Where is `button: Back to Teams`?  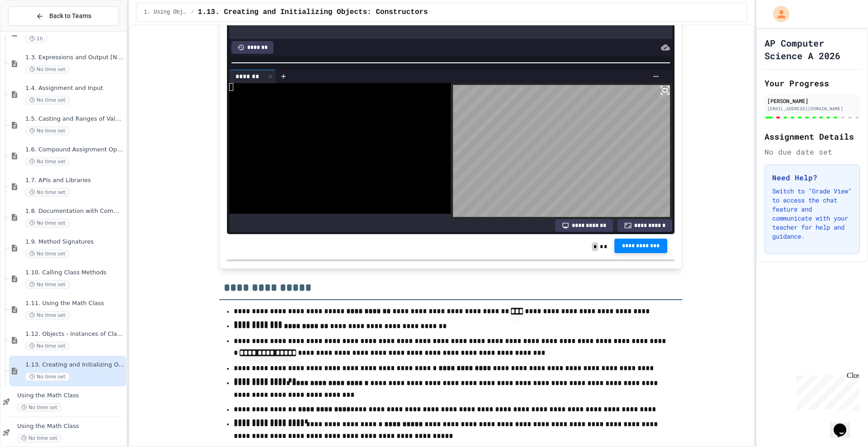 button: Back to Teams is located at coordinates (64, 16).